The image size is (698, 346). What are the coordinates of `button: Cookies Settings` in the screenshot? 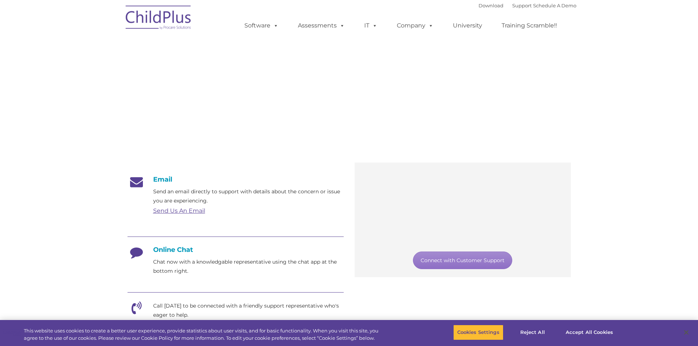 It's located at (478, 333).